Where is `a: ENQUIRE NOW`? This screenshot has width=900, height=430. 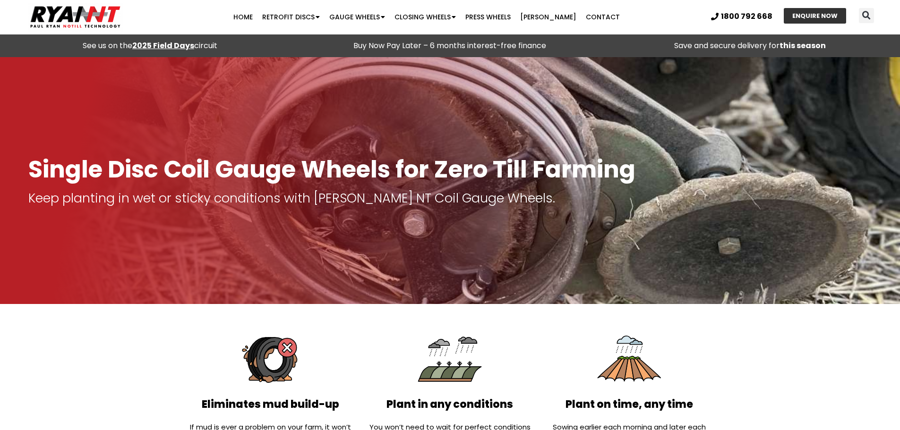 a: ENQUIRE NOW is located at coordinates (815, 16).